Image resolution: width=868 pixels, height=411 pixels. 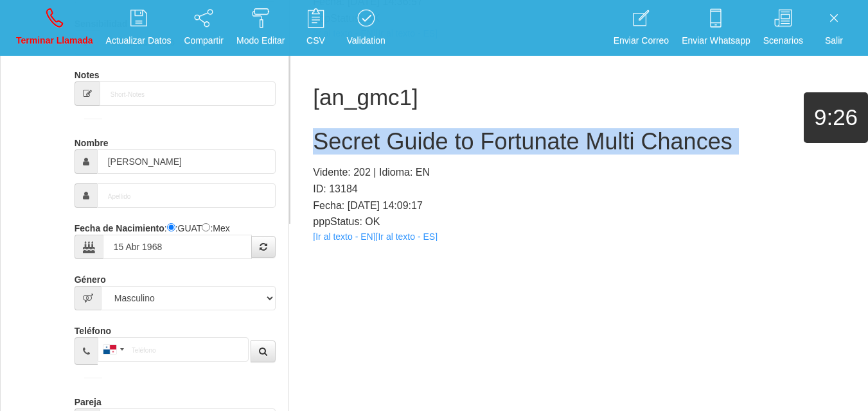 What do you see at coordinates (88, 400) in the screenshot?
I see `label: Pareja` at bounding box center [88, 400].